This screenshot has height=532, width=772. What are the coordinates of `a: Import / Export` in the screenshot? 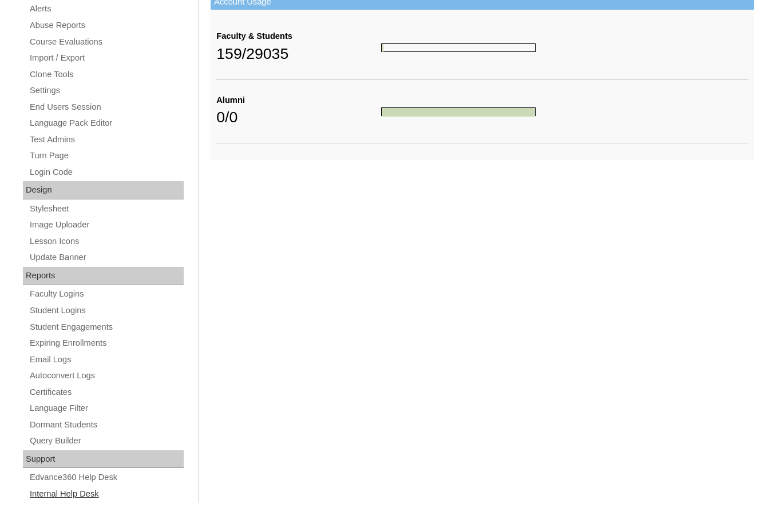 It's located at (106, 58).